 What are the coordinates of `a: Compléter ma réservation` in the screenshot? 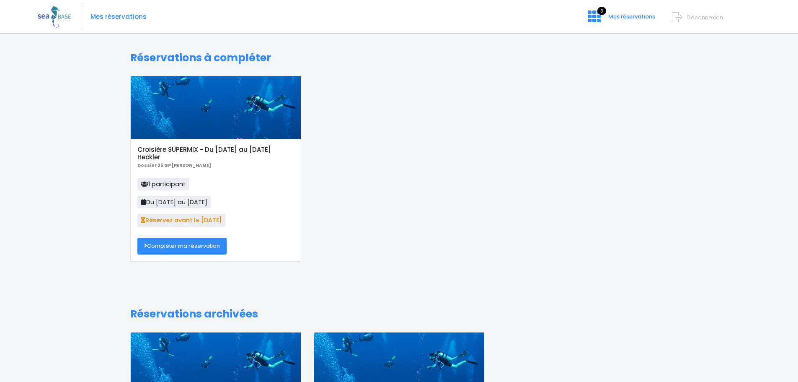 It's located at (182, 246).